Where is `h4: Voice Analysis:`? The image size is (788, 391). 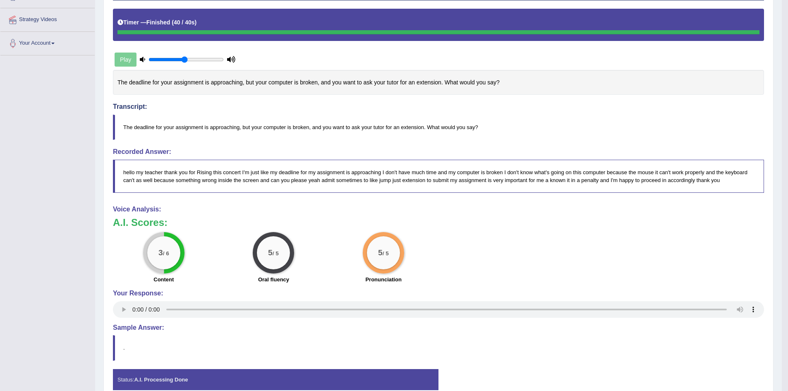 h4: Voice Analysis: is located at coordinates (438, 209).